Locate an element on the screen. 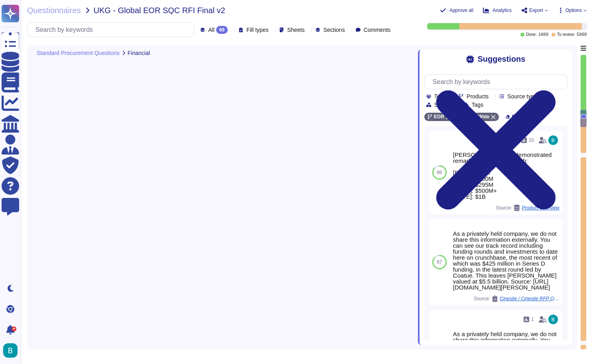 The image size is (593, 364). div: 9+ is located at coordinates (14, 329).